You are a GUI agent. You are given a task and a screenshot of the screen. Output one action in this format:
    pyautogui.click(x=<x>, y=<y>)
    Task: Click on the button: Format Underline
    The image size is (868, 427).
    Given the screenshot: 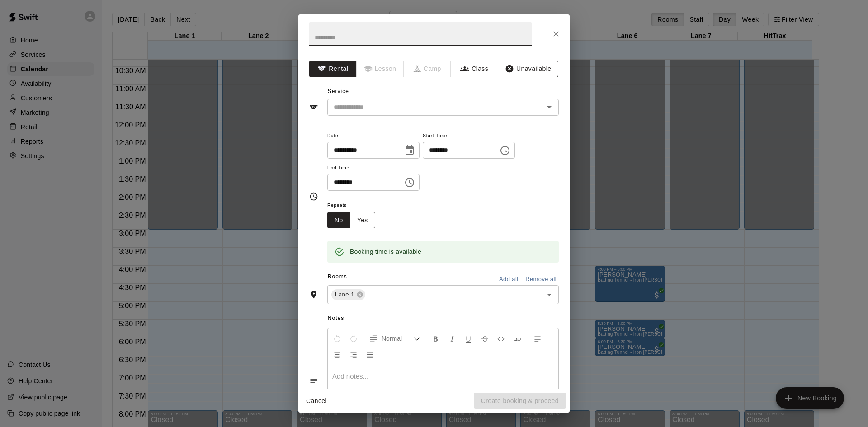 What is the action you would take?
    pyautogui.click(x=468, y=338)
    